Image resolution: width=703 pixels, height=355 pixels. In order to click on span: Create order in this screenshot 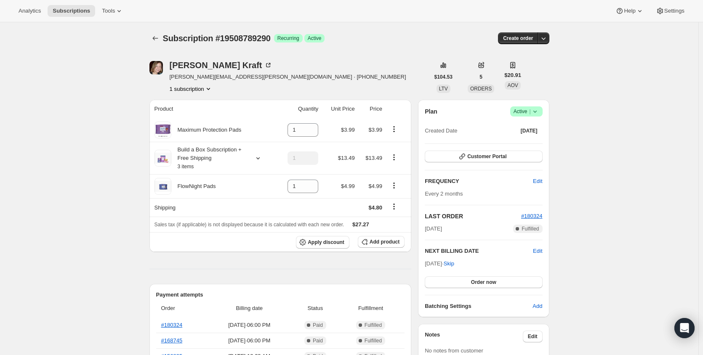, I will do `click(518, 38)`.